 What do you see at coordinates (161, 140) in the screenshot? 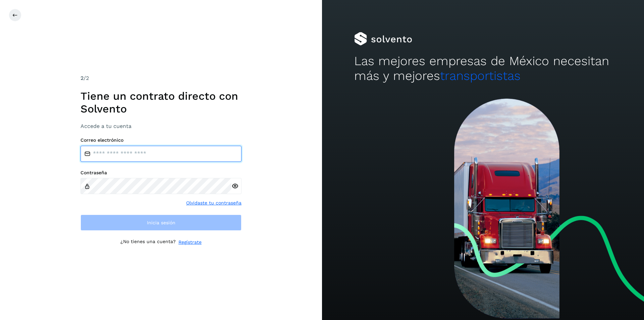
I see `label: Correo electrónico` at bounding box center [161, 140].